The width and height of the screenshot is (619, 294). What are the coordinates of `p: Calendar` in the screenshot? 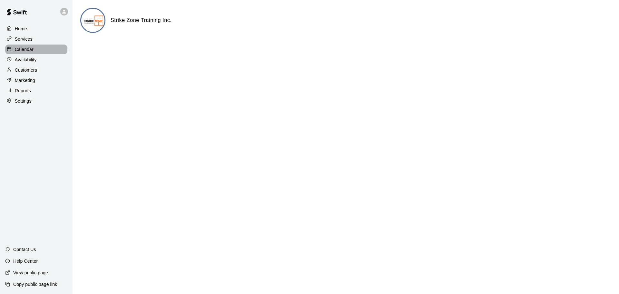 It's located at (24, 49).